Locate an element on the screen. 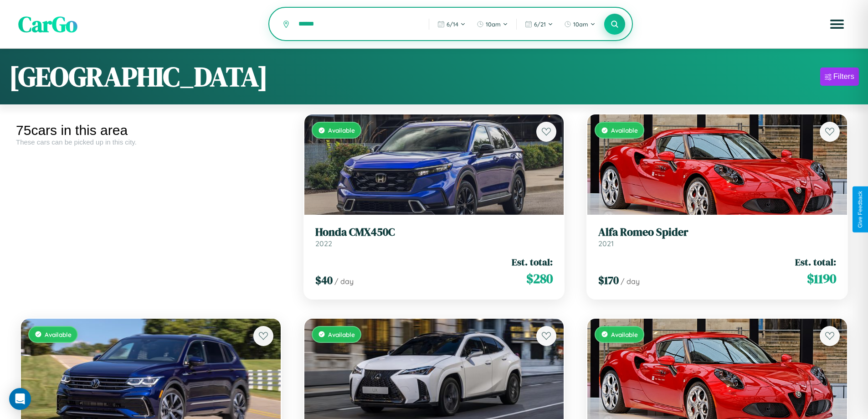  a: Alfa Romeo Spider2021 is located at coordinates (717, 236).